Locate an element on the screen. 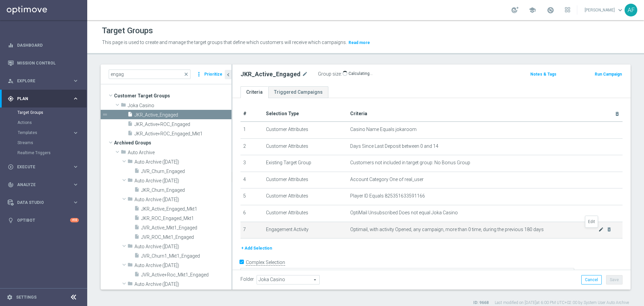 Image resolution: width=644 pixels, height=306 pixels. i: play_circle_outline is located at coordinates (11, 167).